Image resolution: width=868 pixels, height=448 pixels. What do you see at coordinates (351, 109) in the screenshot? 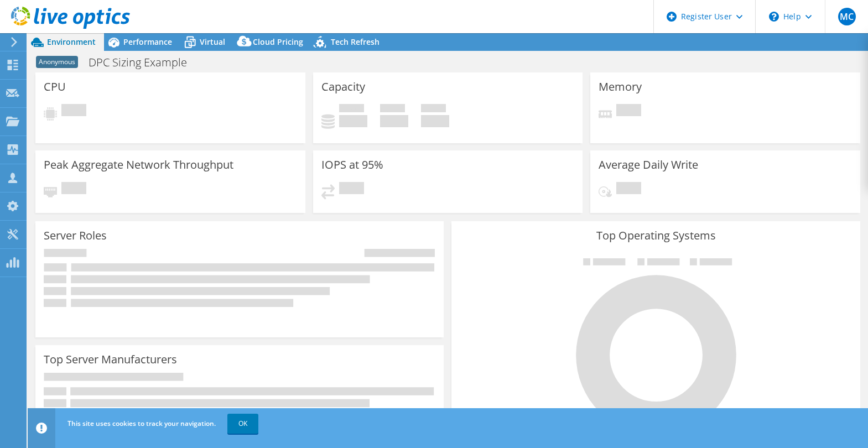
I see `span: Used` at bounding box center [351, 109].